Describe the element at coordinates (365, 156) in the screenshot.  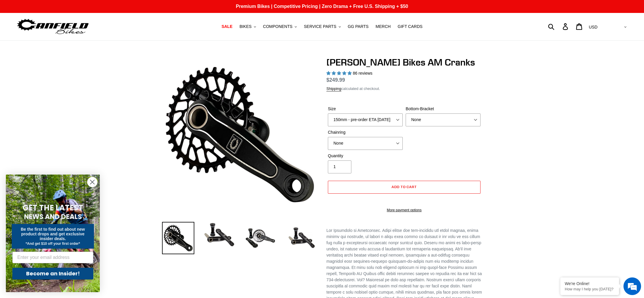
I see `label: Quantity` at that location.